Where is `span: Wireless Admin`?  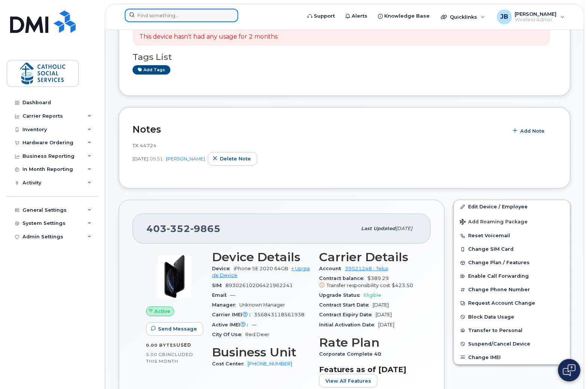
span: Wireless Admin is located at coordinates (536, 20).